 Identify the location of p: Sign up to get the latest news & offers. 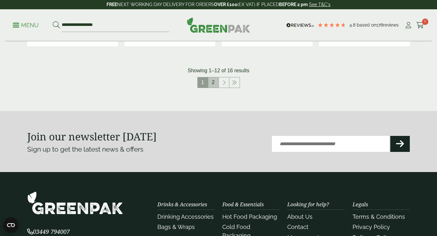
(113, 149).